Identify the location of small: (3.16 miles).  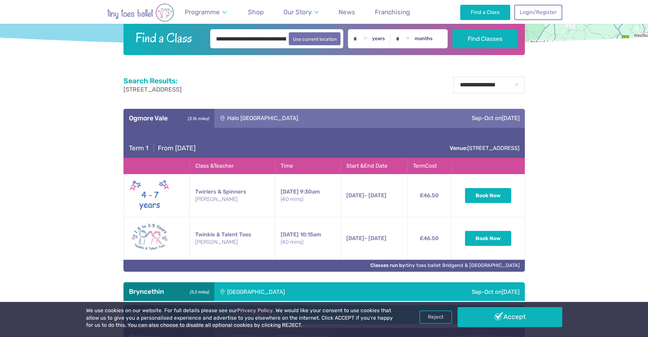
(197, 118).